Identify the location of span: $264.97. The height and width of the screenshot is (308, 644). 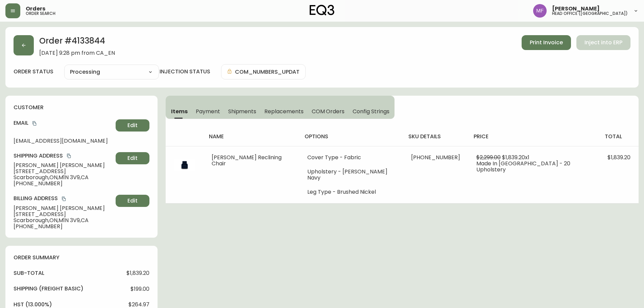
(139, 305).